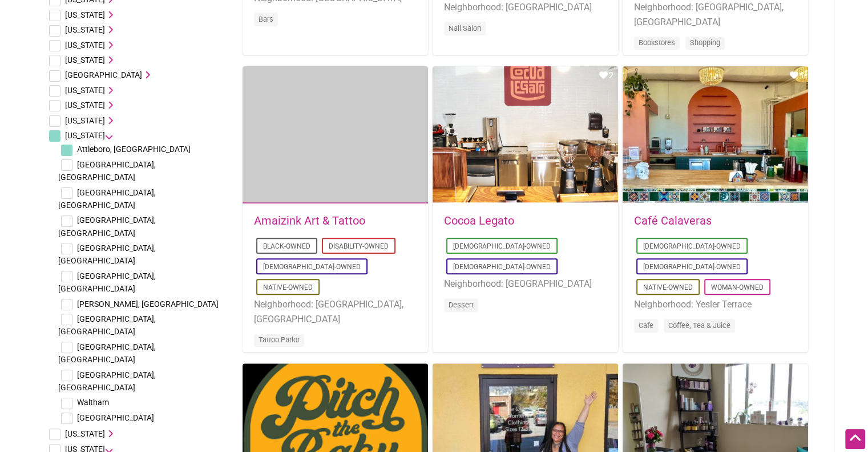 The height and width of the screenshot is (452, 868). Describe the element at coordinates (855, 439) in the screenshot. I see `div: Scroll Back to Top` at that location.